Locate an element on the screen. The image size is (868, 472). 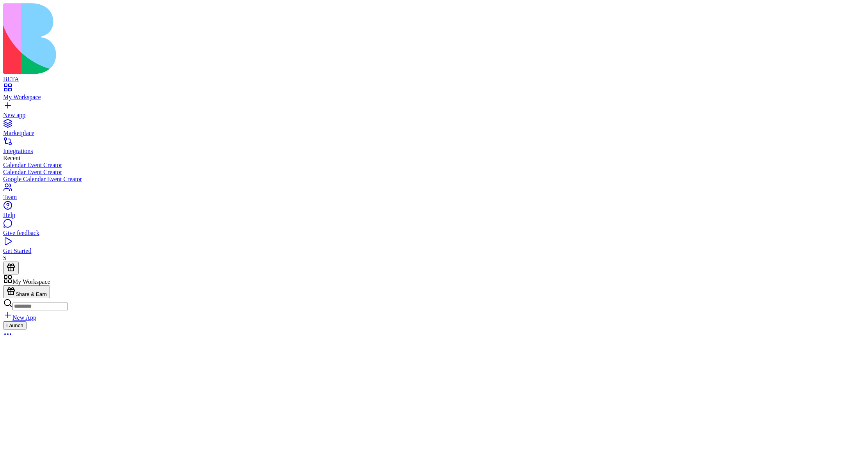
a: Integrations is located at coordinates (434, 147).